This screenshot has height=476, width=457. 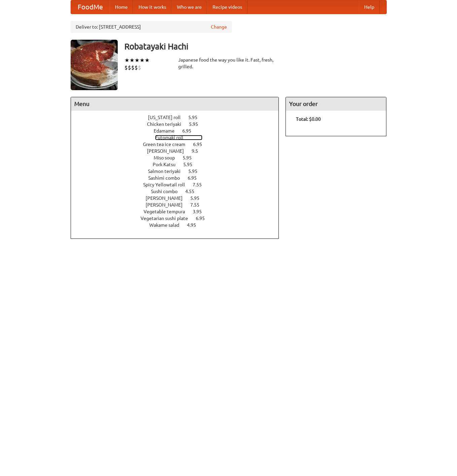 What do you see at coordinates (193, 192) in the screenshot?
I see `span: 4.55` at bounding box center [193, 192].